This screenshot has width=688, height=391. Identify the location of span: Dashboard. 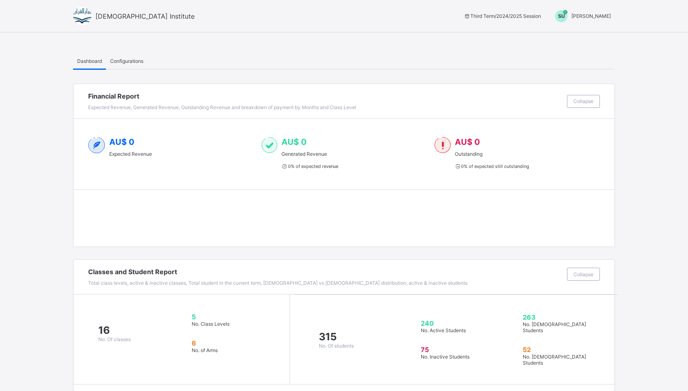
(89, 61).